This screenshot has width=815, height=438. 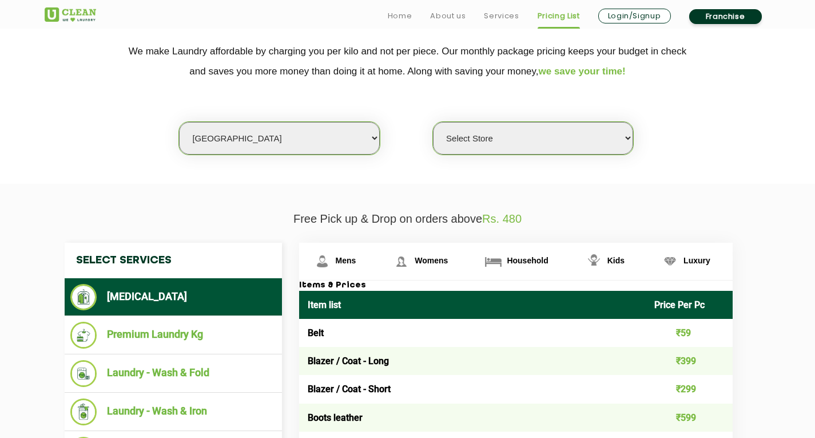 What do you see at coordinates (472, 360) in the screenshot?
I see `td: Blazer / Coat - Long` at bounding box center [472, 360].